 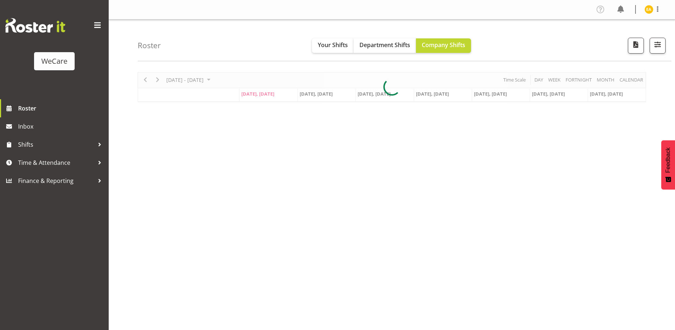 I want to click on h4: Roster, so click(x=149, y=45).